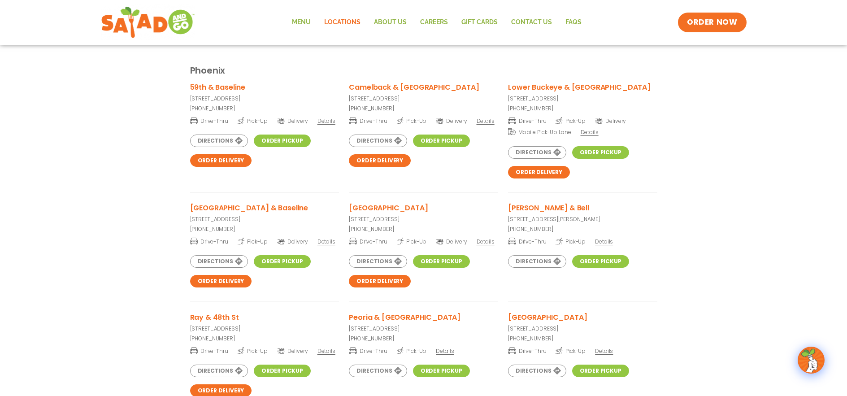  Describe the element at coordinates (712, 22) in the screenshot. I see `a: ORDER NOW` at that location.